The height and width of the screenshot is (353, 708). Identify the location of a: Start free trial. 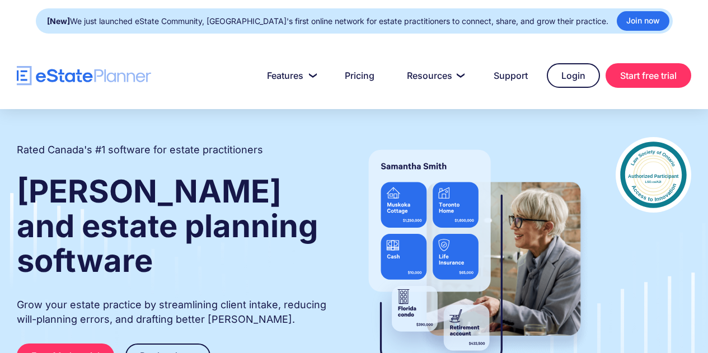
(648, 76).